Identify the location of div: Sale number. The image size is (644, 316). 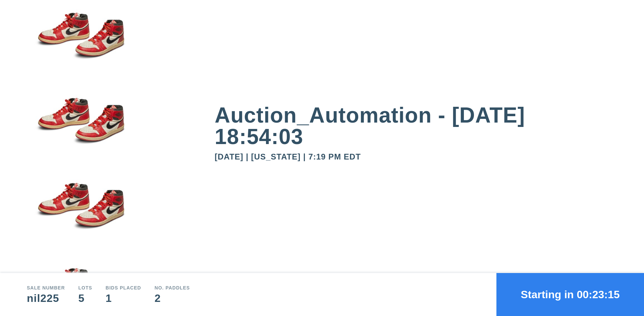
(46, 288).